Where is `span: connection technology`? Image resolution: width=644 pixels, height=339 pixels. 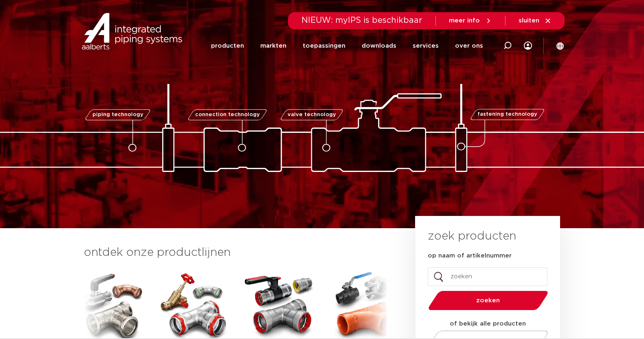 span: connection technology is located at coordinates (227, 114).